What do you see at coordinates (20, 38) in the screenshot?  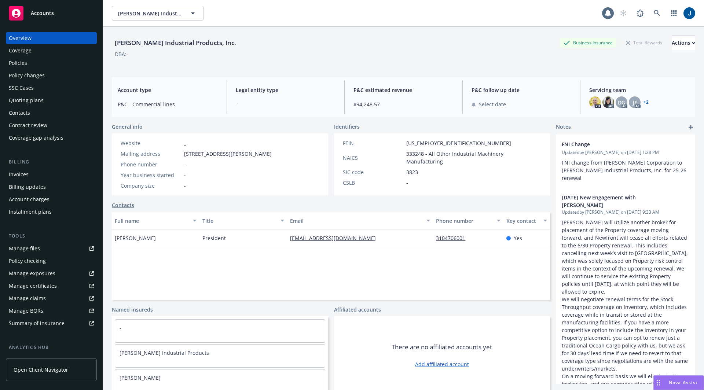 I see `div: Overview` at bounding box center [20, 38].